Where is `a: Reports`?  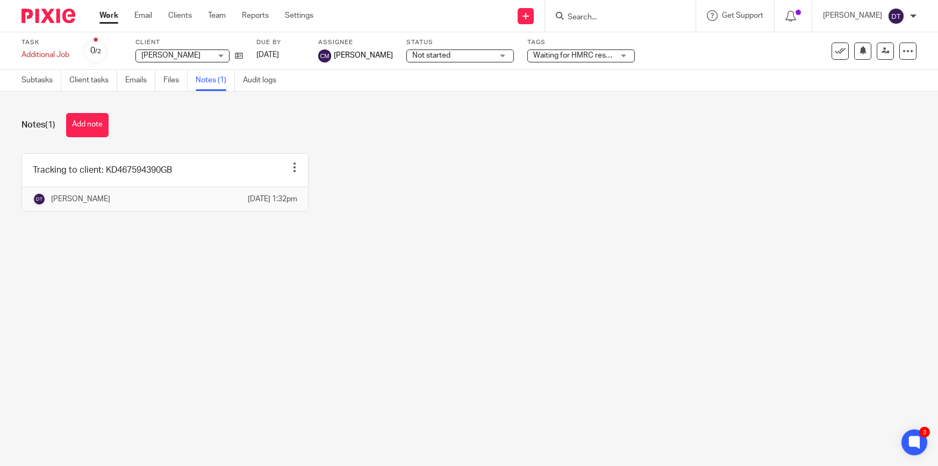 a: Reports is located at coordinates (255, 16).